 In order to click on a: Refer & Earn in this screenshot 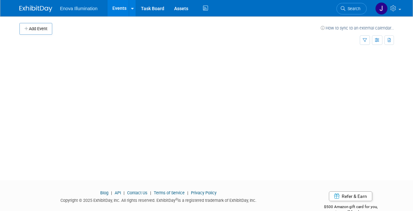, I will do `click(350, 197)`.